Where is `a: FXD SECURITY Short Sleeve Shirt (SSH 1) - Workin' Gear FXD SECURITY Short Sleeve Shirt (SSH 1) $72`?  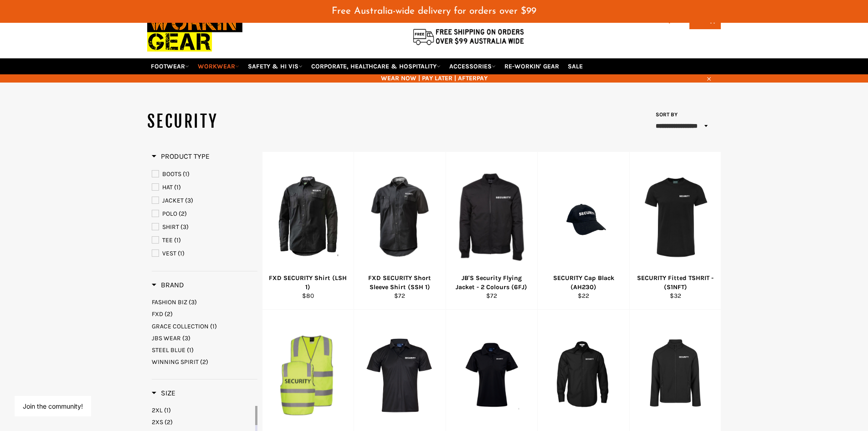
a: FXD SECURITY Short Sleeve Shirt (SSH 1) - Workin' Gear FXD SECURITY Short Sleeve Shirt (SSH 1) $72 is located at coordinates (400, 231).